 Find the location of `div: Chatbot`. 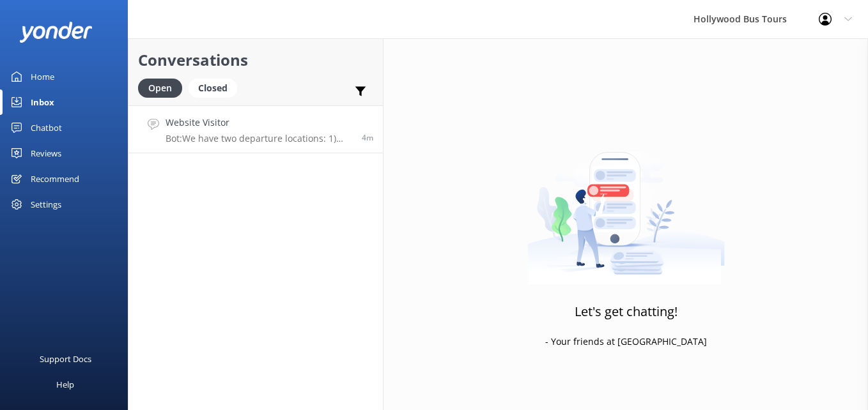

div: Chatbot is located at coordinates (46, 128).